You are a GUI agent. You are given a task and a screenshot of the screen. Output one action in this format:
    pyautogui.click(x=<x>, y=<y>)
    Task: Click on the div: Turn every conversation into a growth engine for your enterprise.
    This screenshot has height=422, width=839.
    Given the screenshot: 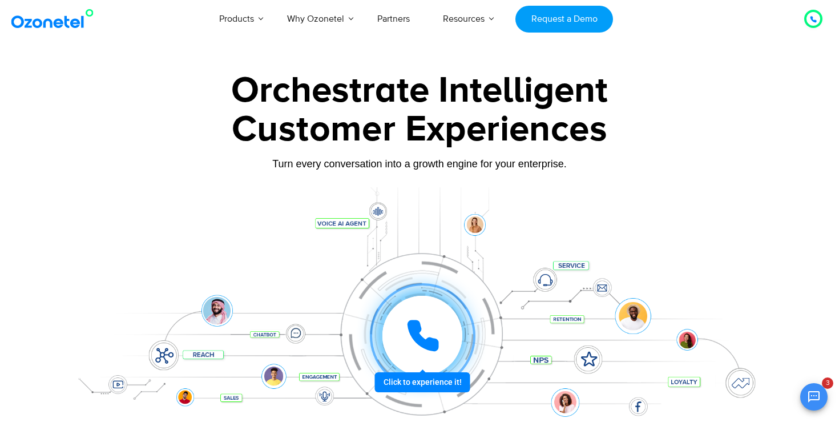 What is the action you would take?
    pyautogui.click(x=419, y=164)
    